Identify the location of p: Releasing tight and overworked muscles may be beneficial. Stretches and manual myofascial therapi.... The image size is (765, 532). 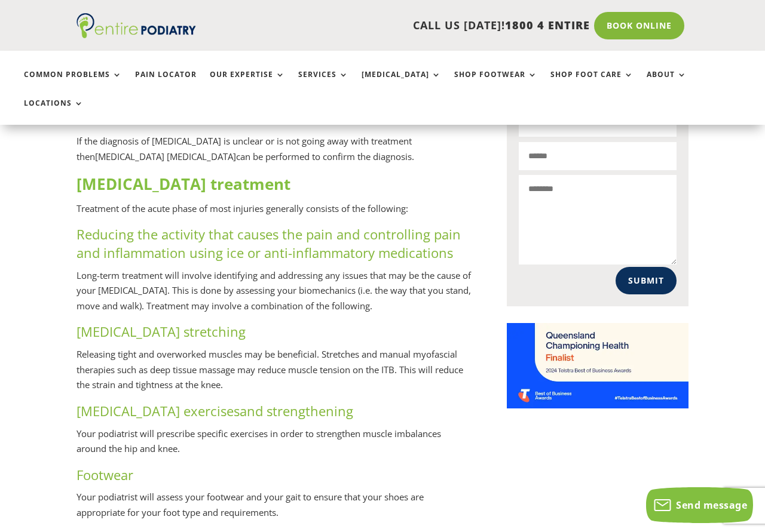
(275, 374).